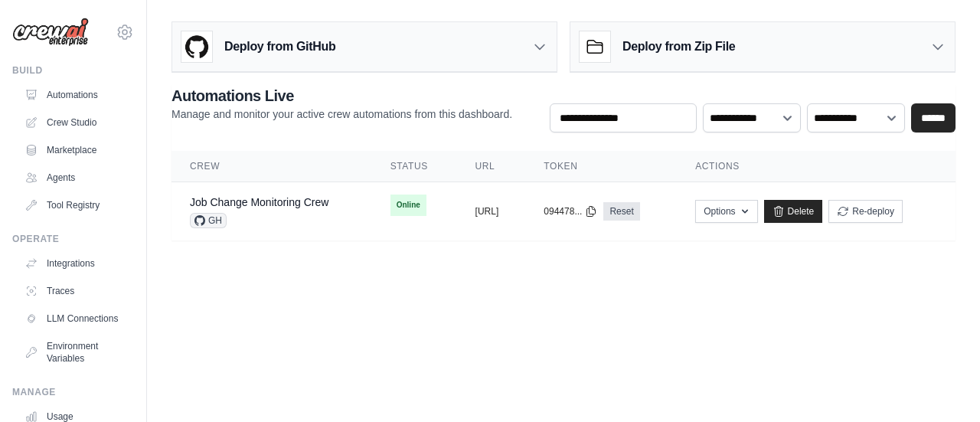  What do you see at coordinates (76, 123) in the screenshot?
I see `a: Crew Studio` at bounding box center [76, 123].